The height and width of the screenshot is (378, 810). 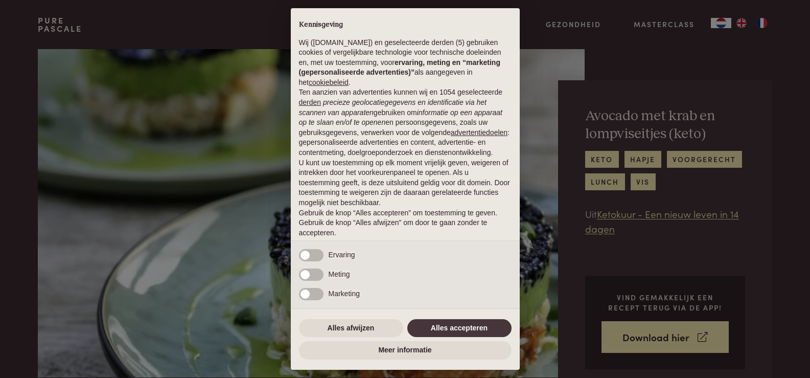 What do you see at coordinates (401, 118) in the screenshot?
I see `em: informatie op een apparaat op te slaan en/of te openen` at bounding box center [401, 118].